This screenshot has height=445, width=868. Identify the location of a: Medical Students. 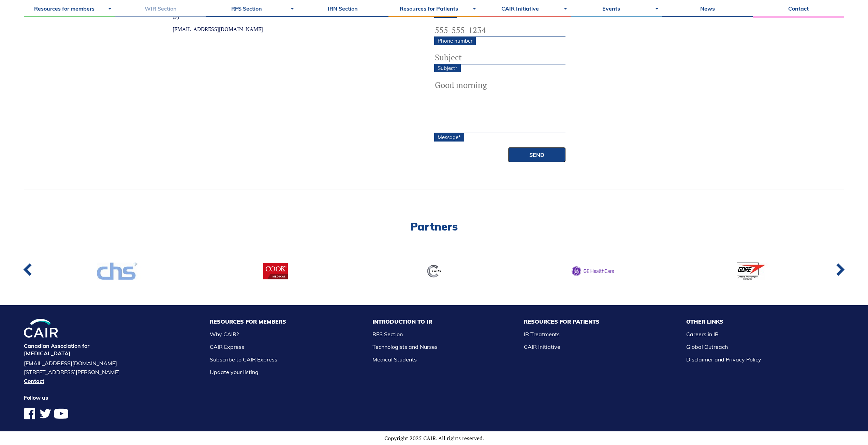
(394, 359).